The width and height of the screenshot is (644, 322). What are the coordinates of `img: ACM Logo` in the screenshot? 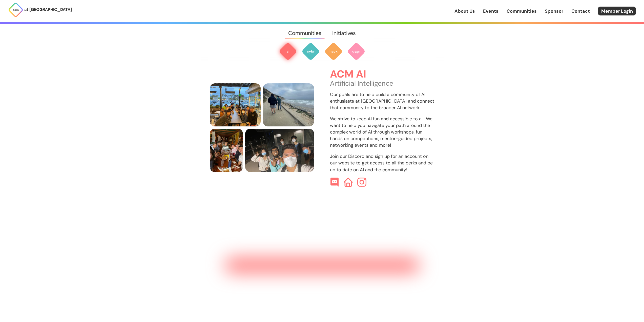 It's located at (16, 10).